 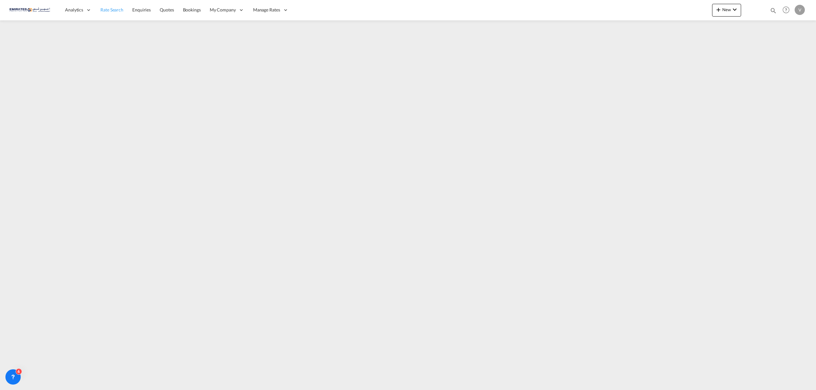 I want to click on button: icon-plus 400-fgNewicon-chevron-down, so click(x=726, y=10).